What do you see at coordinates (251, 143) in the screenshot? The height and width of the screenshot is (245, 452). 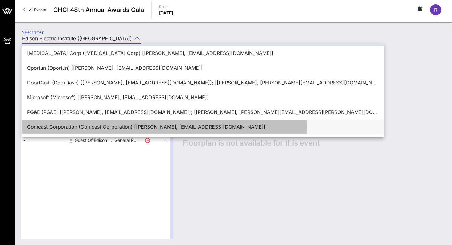 I see `span: Floorplan is not available for this event` at bounding box center [251, 143].